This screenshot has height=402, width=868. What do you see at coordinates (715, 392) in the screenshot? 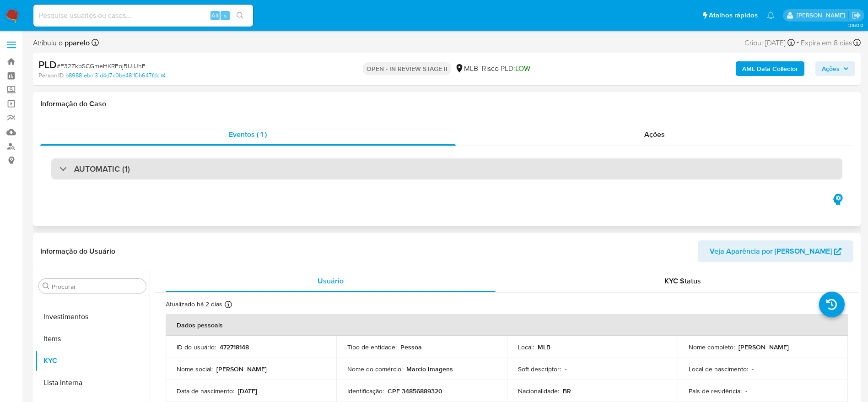
I see `p: País de residência :` at bounding box center [715, 392].